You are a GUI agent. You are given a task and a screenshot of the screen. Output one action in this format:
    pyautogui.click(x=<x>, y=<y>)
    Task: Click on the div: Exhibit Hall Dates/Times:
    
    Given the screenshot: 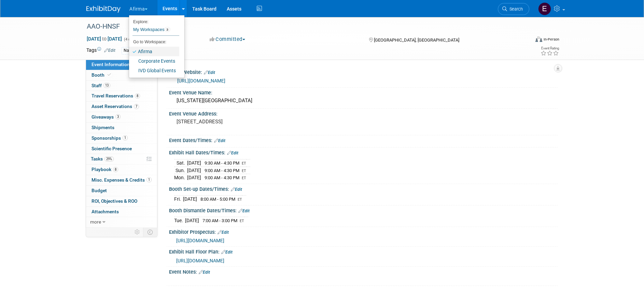 What is the action you would take?
    pyautogui.click(x=363, y=152)
    